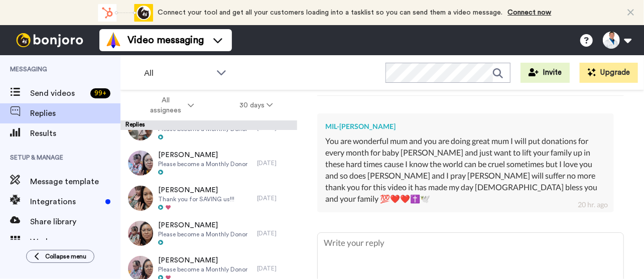  What do you see at coordinates (609, 73) in the screenshot?
I see `button: Upgrade` at bounding box center [609, 73].